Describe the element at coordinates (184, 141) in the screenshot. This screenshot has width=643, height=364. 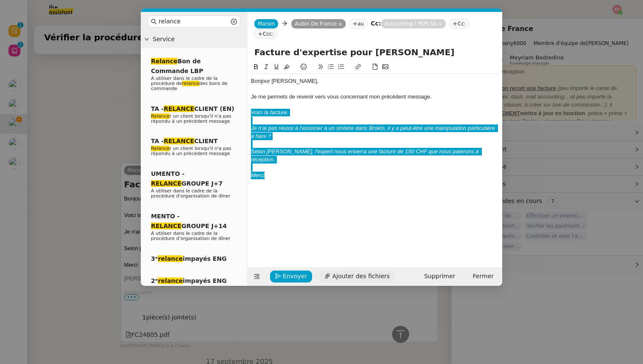
I see `span: TA - CLIENT` at that location.